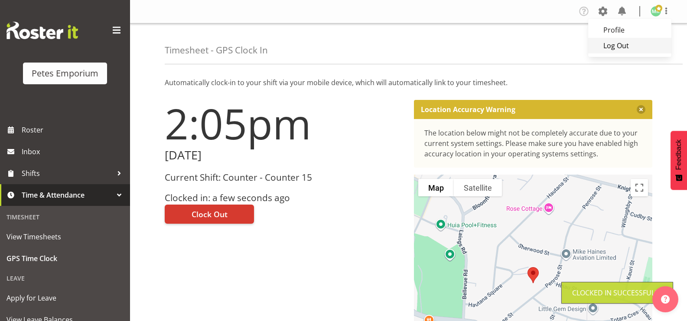  I want to click on span: Apply for Leave, so click(65, 298).